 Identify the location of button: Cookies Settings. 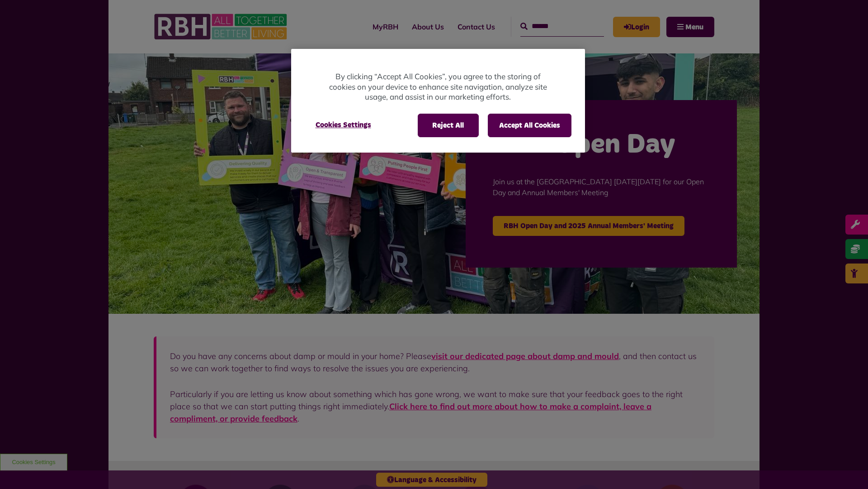
(343, 125).